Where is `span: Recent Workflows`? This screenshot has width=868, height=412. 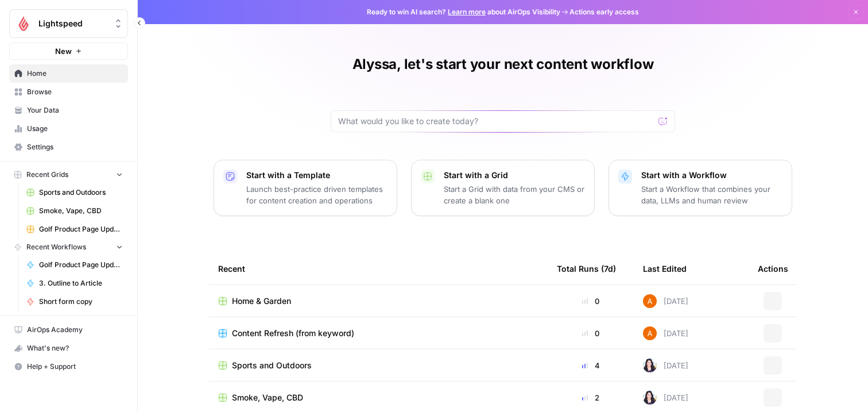
span: Recent Workflows is located at coordinates (56, 247).